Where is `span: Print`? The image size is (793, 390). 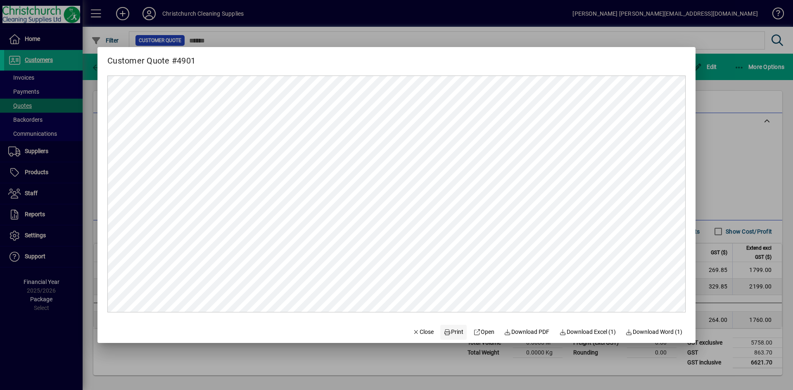 span: Print is located at coordinates (454, 332).